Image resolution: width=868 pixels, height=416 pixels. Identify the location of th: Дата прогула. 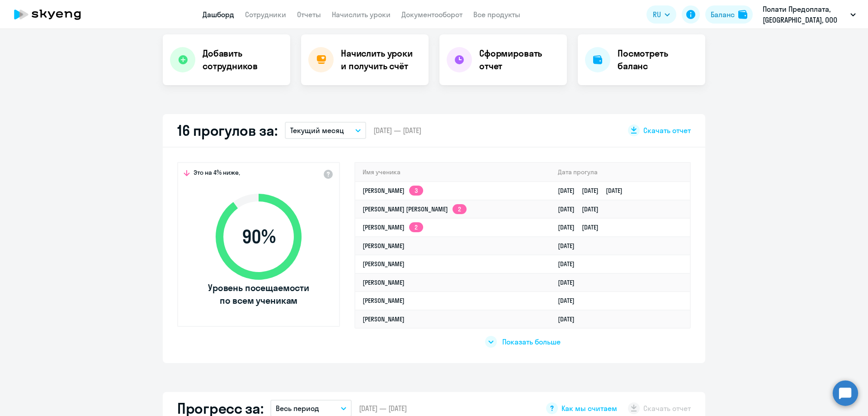
(620, 172).